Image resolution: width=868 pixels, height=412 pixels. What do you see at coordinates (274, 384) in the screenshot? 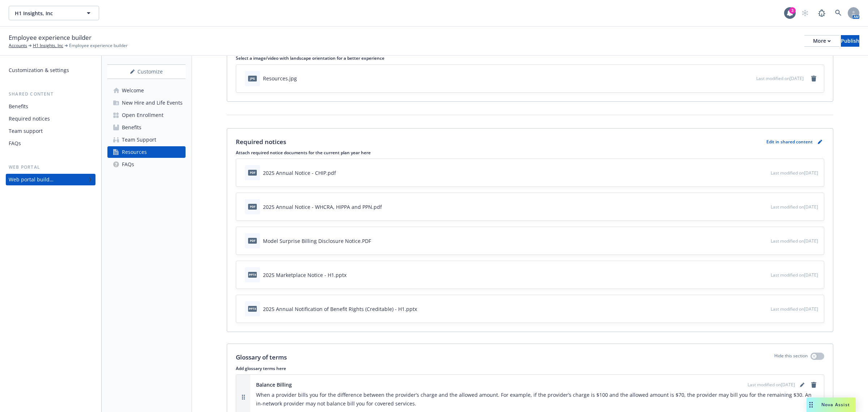
I see `span: Balance Billing` at bounding box center [274, 384].